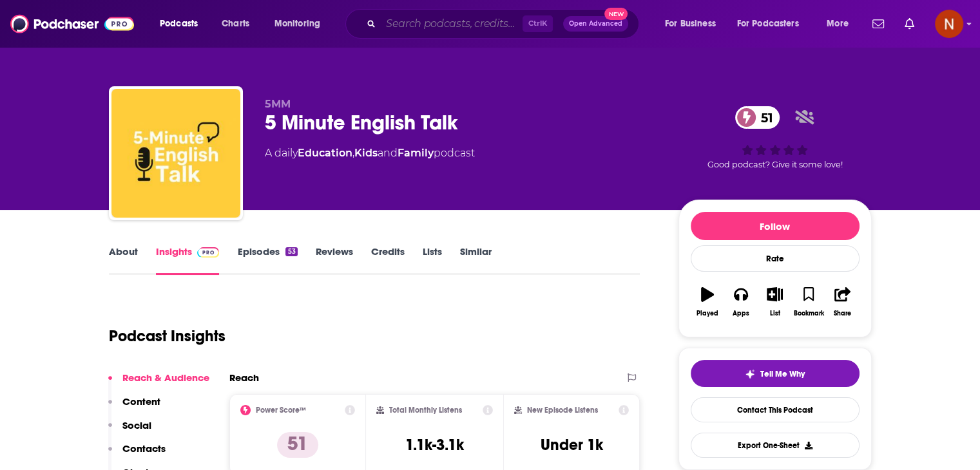 This screenshot has height=470, width=980. What do you see at coordinates (179, 23) in the screenshot?
I see `span: Podcasts` at bounding box center [179, 23].